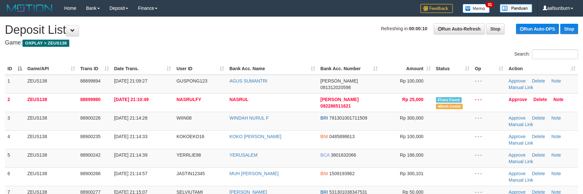 This screenshot has height=194, width=583. What do you see at coordinates (95, 69) in the screenshot?
I see `th: Trans ID: activate to sort column ascending` at bounding box center [95, 69].